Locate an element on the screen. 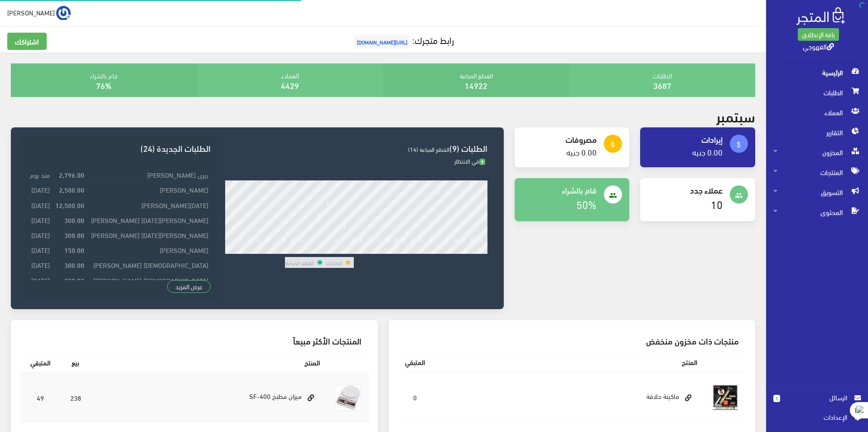 This screenshot has height=432, width=868. td: القطع المباعة is located at coordinates (300, 262).